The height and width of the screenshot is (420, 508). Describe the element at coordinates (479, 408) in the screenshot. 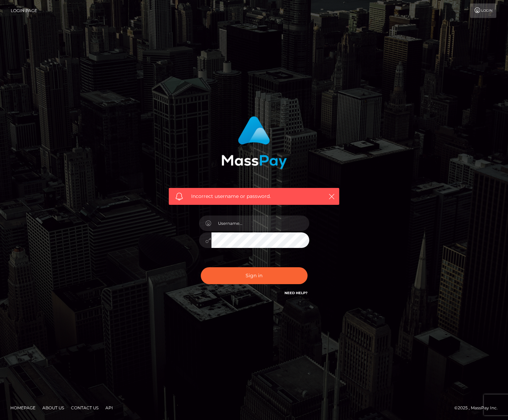

I see `div: © 2025 , MassPay Inc.` at that location.